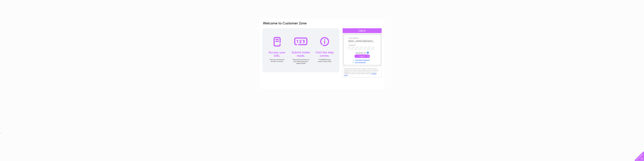  I want to click on div: Clear Business would like to place cookies on your computer to improve your experience of the sit..., so click(362, 72).